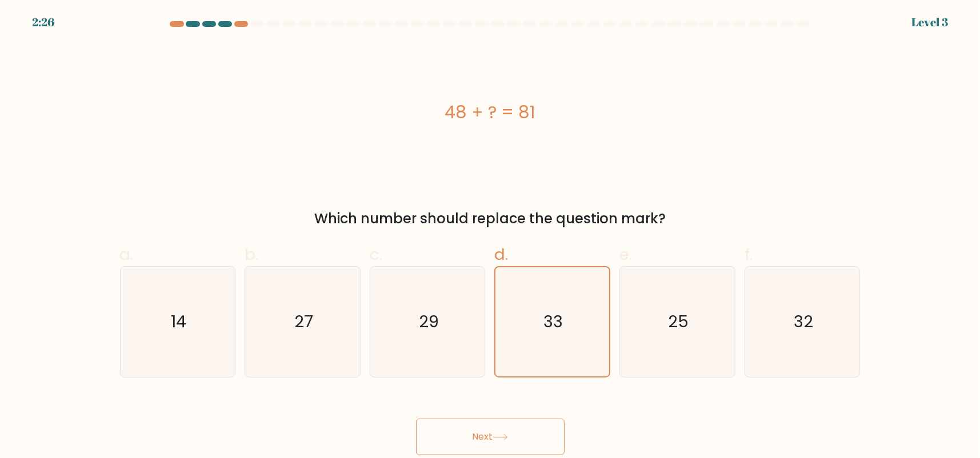 The image size is (980, 458). What do you see at coordinates (929, 22) in the screenshot?
I see `div: Level 3` at bounding box center [929, 22].